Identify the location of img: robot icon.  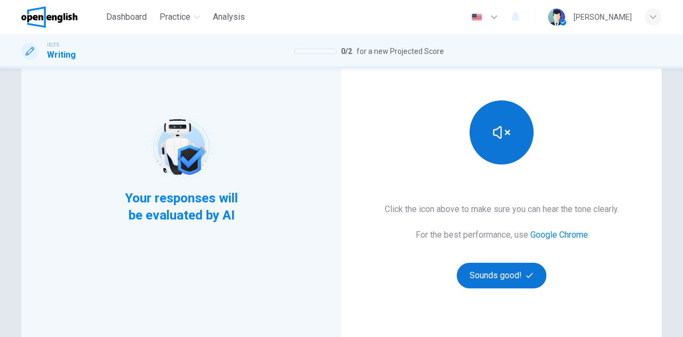
(181, 147).